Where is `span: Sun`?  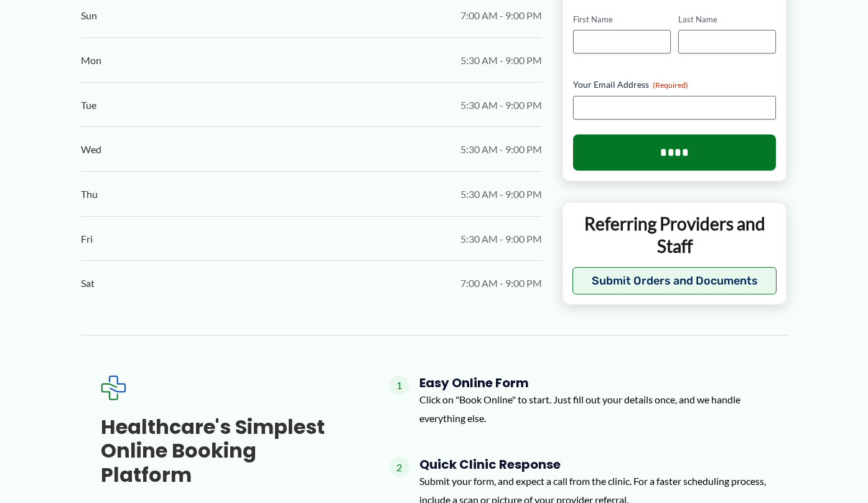
span: Sun is located at coordinates (89, 15).